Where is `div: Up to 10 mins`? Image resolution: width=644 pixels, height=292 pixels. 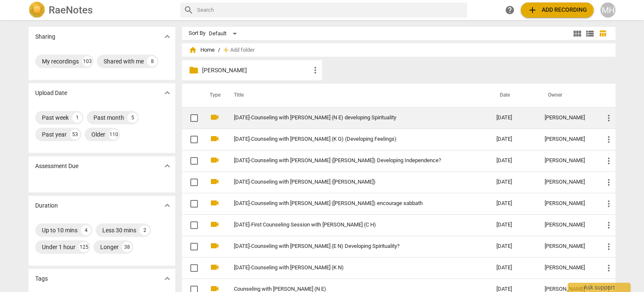 div: Up to 10 mins is located at coordinates (59, 230).